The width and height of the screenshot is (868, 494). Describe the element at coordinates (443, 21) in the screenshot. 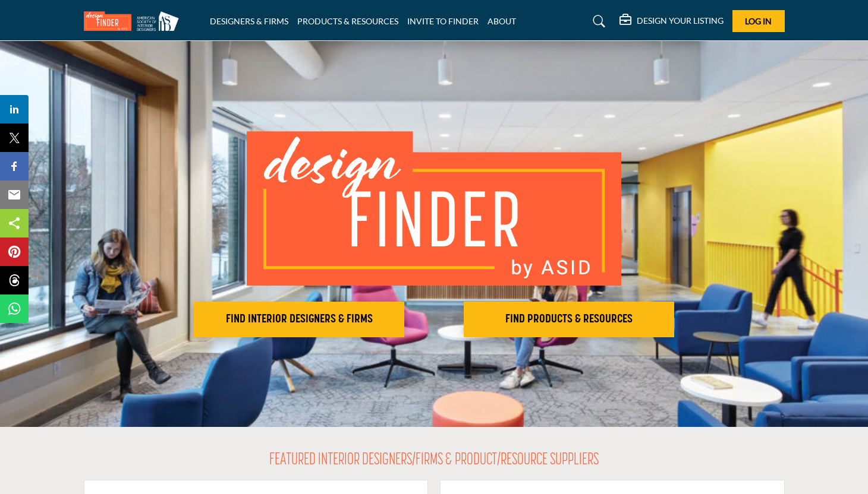

I see `a: INVITE TO FINDER` at that location.